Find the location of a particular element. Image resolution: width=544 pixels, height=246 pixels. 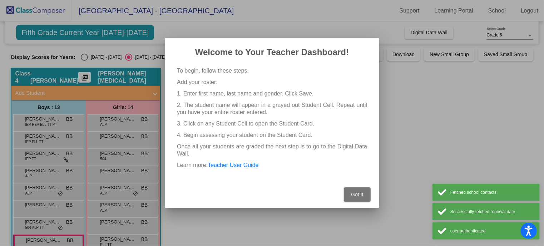

p: 3. Click on any Student Cell to open the Student Card. is located at coordinates (272, 124).